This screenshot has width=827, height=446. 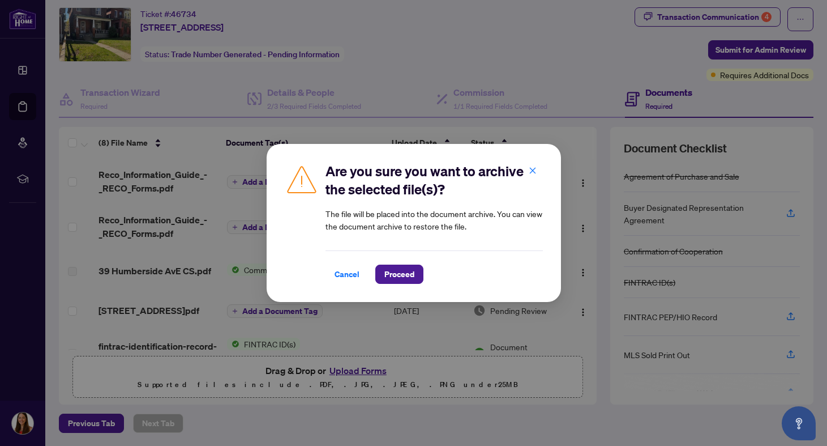 What do you see at coordinates (434, 220) in the screenshot?
I see `article: The file will be placed into the document archive. You can view the document archive to restore t...` at bounding box center [434, 220].